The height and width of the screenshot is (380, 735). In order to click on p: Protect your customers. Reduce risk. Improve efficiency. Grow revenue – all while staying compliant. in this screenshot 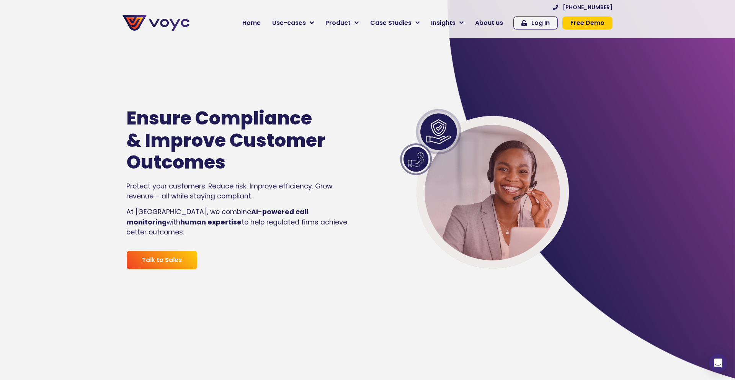, I will do `click(238, 191)`.